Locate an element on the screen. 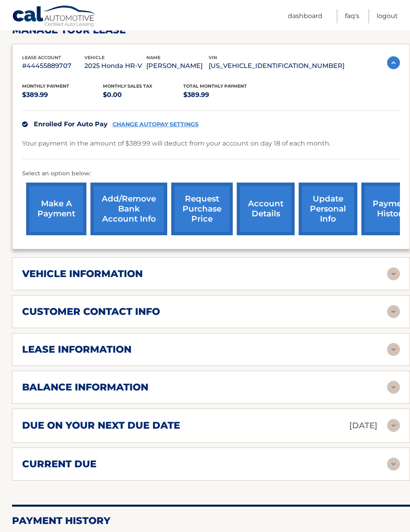 The width and height of the screenshot is (410, 532). img: accordion-active.svg is located at coordinates (393, 63).